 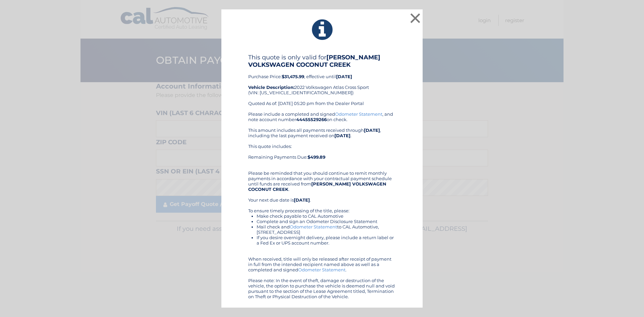 I want to click on div: Purchase Price: , effective until 2022 Volkswagen Atlas Cross Sport (VIN: [US_VEHICLE_IDENTIFICAT..., so click(x=322, y=82).